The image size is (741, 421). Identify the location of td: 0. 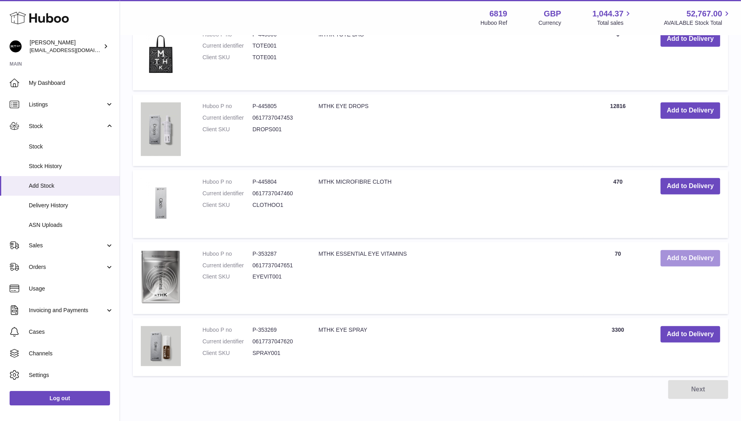
(617, 57).